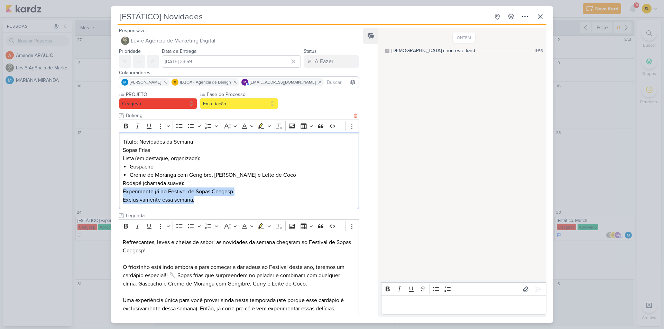 Image resolution: width=664 pixels, height=329 pixels. Describe the element at coordinates (125, 82) in the screenshot. I see `img: MARIANA MIRANDA` at that location.